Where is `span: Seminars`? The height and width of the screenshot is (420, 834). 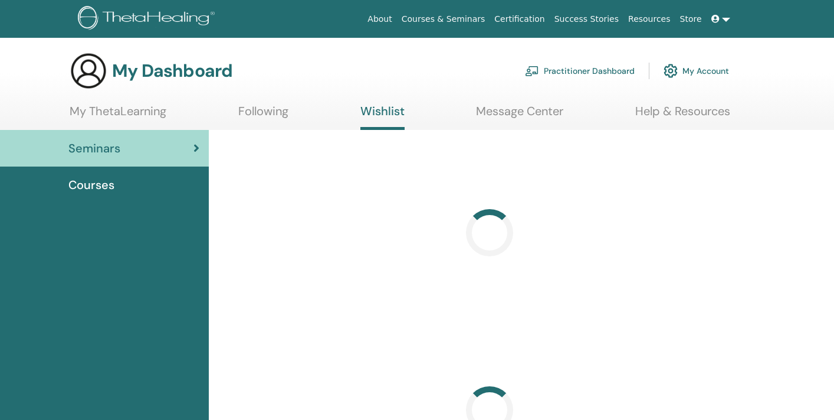 span: Seminars is located at coordinates (94, 148).